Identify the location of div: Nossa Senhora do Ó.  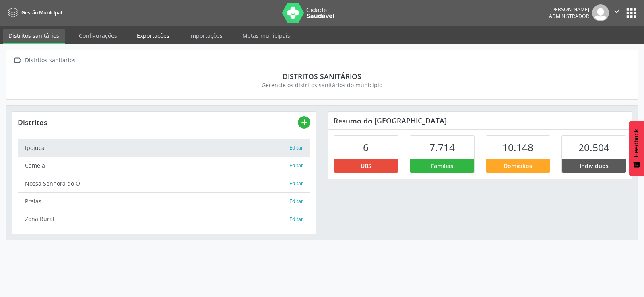
(157, 183).